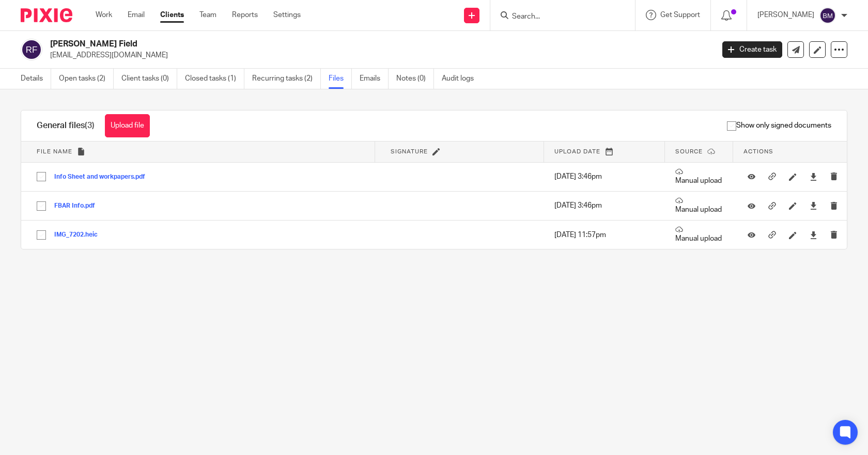 The image size is (868, 455). I want to click on a: Clients, so click(172, 15).